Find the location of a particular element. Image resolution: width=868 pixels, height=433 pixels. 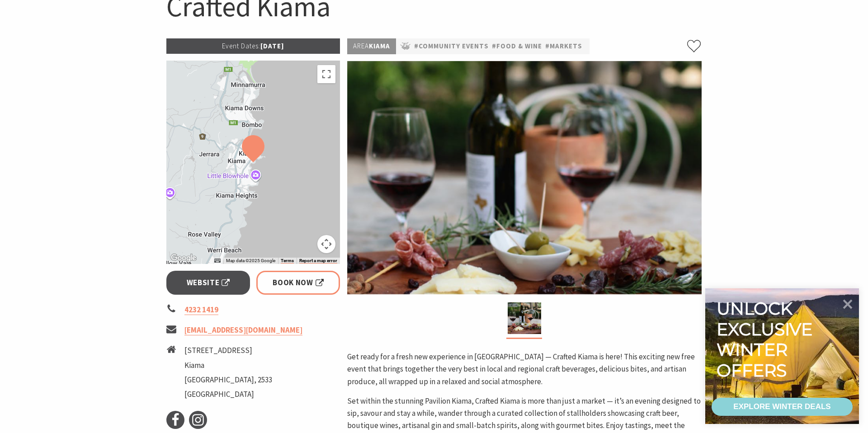

div: Unlock exclusive winter offers is located at coordinates (766, 339).